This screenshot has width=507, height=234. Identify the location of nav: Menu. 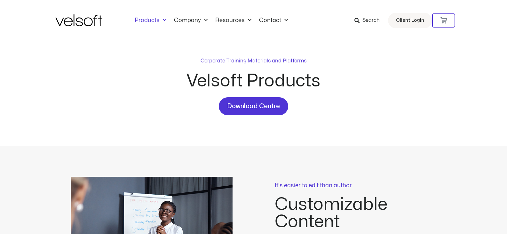
(211, 20).